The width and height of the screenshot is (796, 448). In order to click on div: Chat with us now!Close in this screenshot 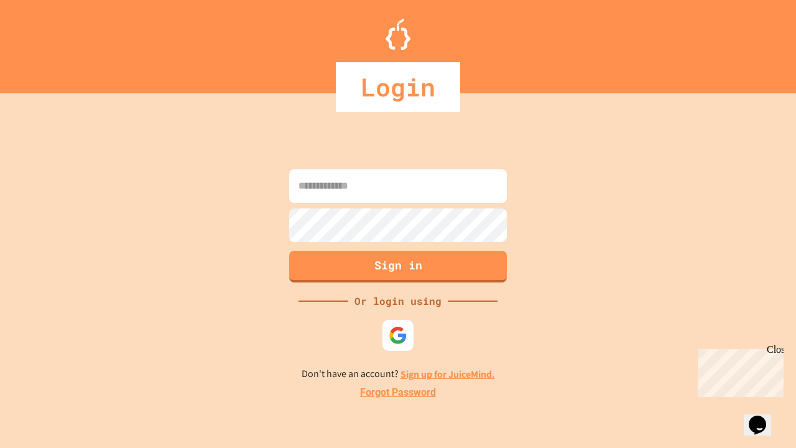, I will do `click(45, 42)`.